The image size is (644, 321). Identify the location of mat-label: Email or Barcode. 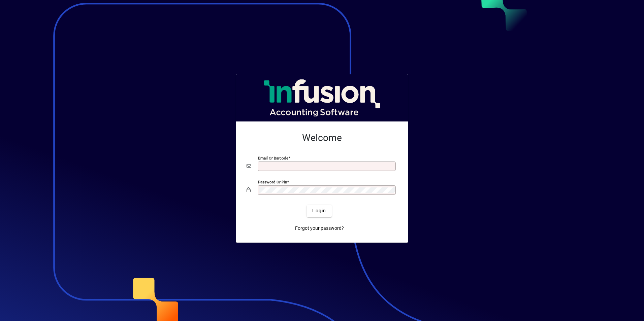
(273, 158).